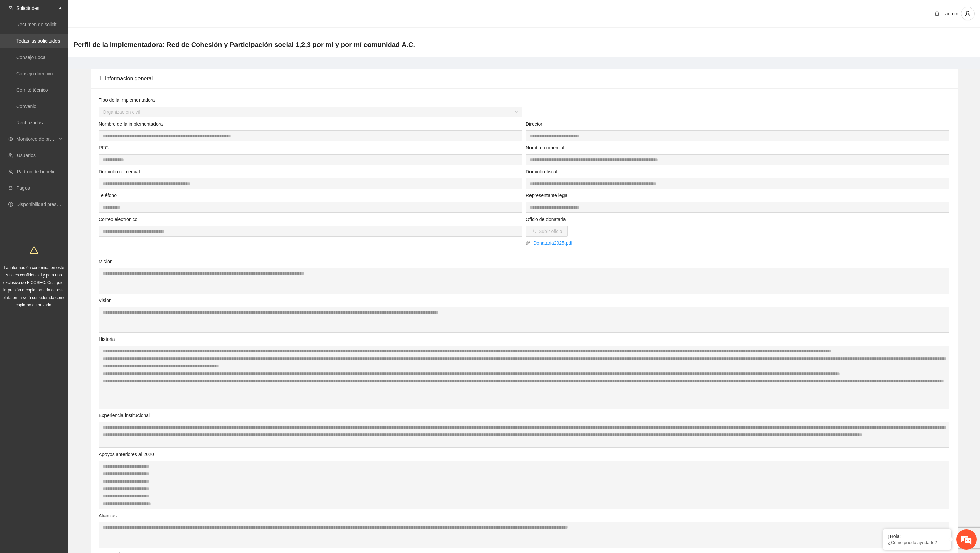 This screenshot has width=980, height=553. I want to click on label: Correo electrónico, so click(118, 219).